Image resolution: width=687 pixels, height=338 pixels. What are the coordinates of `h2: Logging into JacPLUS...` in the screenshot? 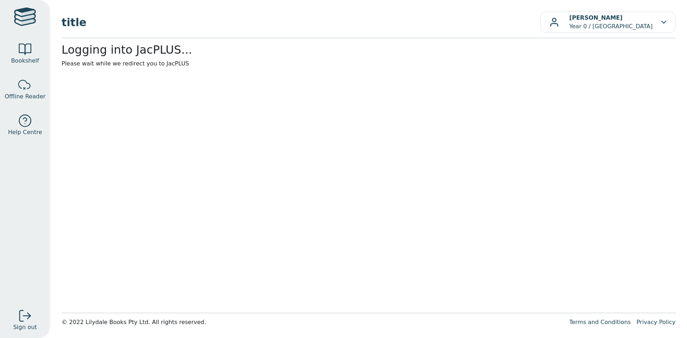 It's located at (368, 50).